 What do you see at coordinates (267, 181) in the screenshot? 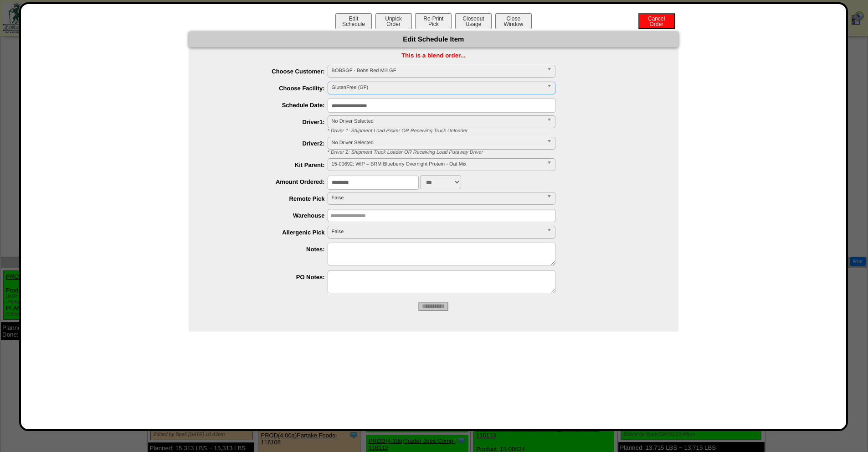
I see `label: Amount Ordered:` at bounding box center [267, 181].